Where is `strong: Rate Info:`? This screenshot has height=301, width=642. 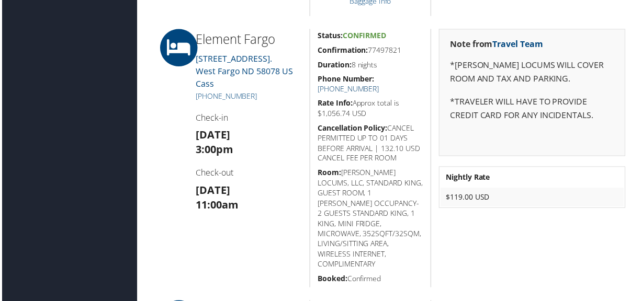 strong: Rate Info: is located at coordinates (335, 104).